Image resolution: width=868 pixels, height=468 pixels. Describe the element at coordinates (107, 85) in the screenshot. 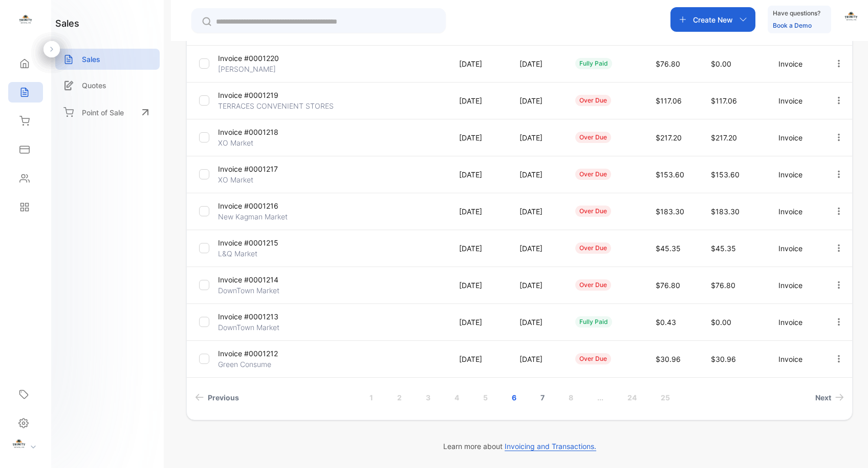

I see `a: Quotes` at that location.